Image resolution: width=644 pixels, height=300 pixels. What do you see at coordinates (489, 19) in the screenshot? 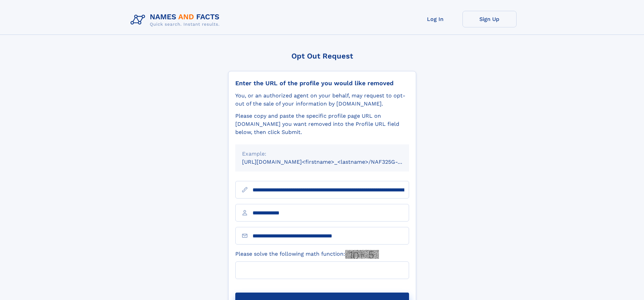
I see `a: Sign Up` at bounding box center [489, 19].